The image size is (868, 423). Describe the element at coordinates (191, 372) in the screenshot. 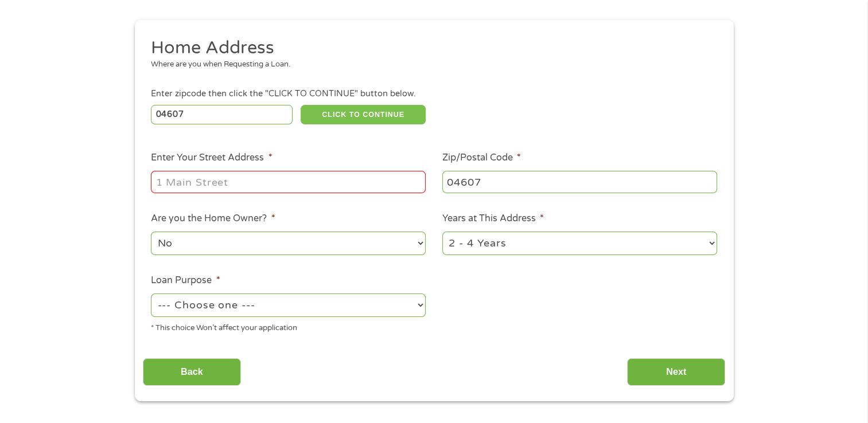

I see `input: Back` at that location.